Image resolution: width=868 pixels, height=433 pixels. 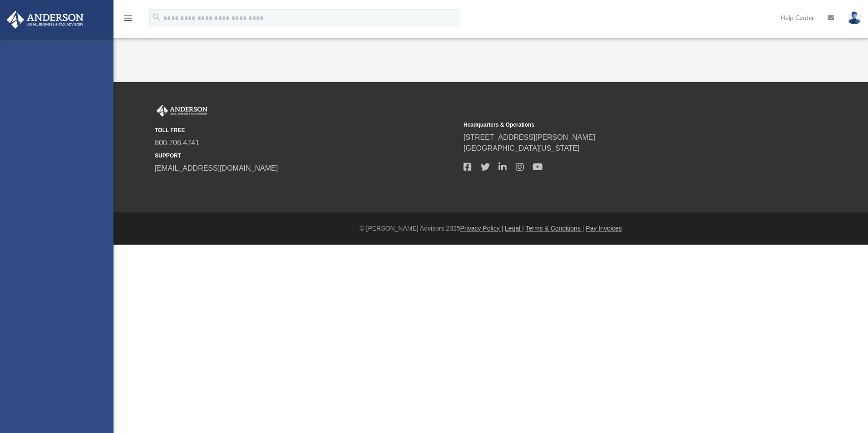 What do you see at coordinates (306, 130) in the screenshot?
I see `small: TOLL FREE` at bounding box center [306, 130].